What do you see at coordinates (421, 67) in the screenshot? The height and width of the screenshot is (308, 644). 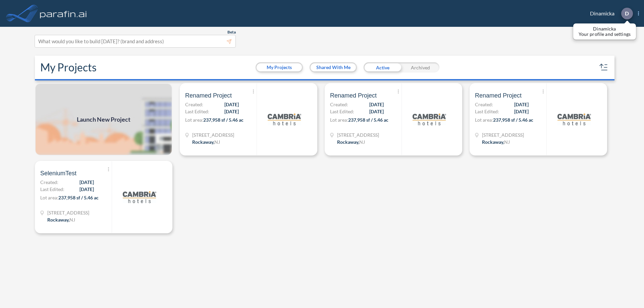 I see `div: Archived` at bounding box center [421, 67].